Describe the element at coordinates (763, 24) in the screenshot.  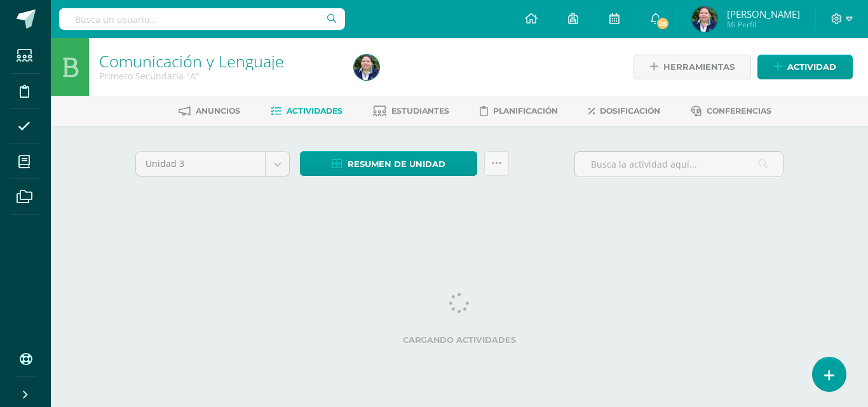
I see `span: Mi Perfil` at that location.